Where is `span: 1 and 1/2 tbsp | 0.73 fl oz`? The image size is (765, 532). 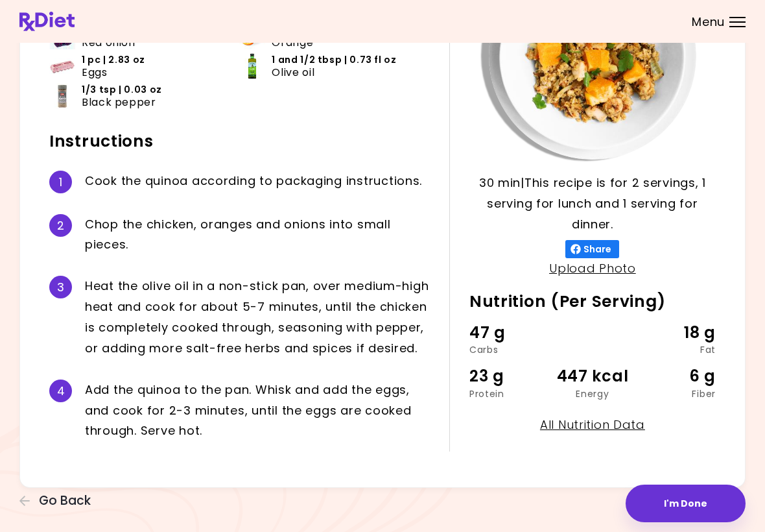
span: 1 and 1/2 tbsp | 0.73 fl oz is located at coordinates (334, 60).